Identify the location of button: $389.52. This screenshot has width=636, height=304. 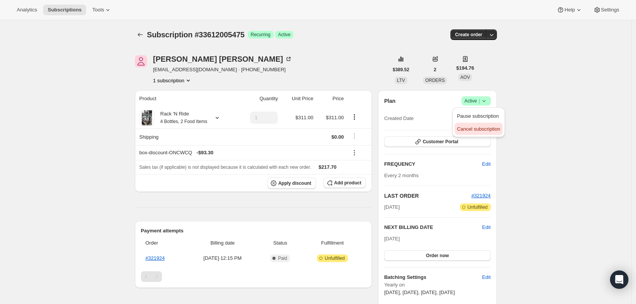
(401, 70).